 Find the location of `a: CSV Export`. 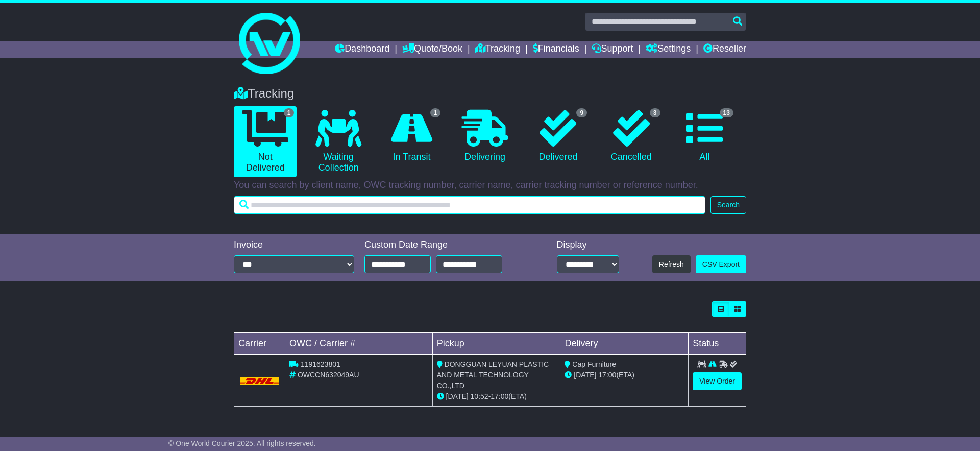

a: CSV Export is located at coordinates (720, 264).